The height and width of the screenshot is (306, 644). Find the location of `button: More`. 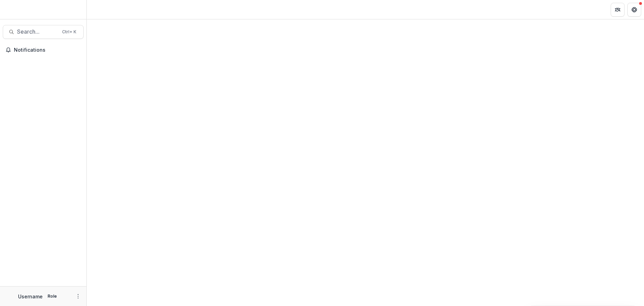

button: More is located at coordinates (78, 296).